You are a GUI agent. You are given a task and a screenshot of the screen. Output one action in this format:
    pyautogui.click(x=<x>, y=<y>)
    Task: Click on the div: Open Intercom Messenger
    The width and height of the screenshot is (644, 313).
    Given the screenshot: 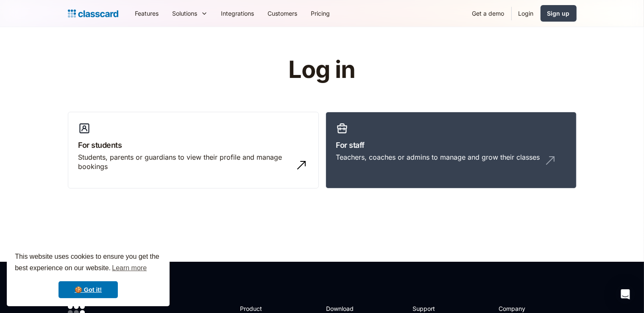 What is the action you would take?
    pyautogui.click(x=625, y=294)
    